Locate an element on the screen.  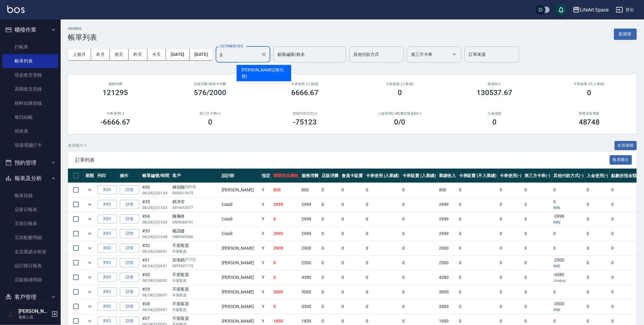
td: #33 is located at coordinates (155, 233).